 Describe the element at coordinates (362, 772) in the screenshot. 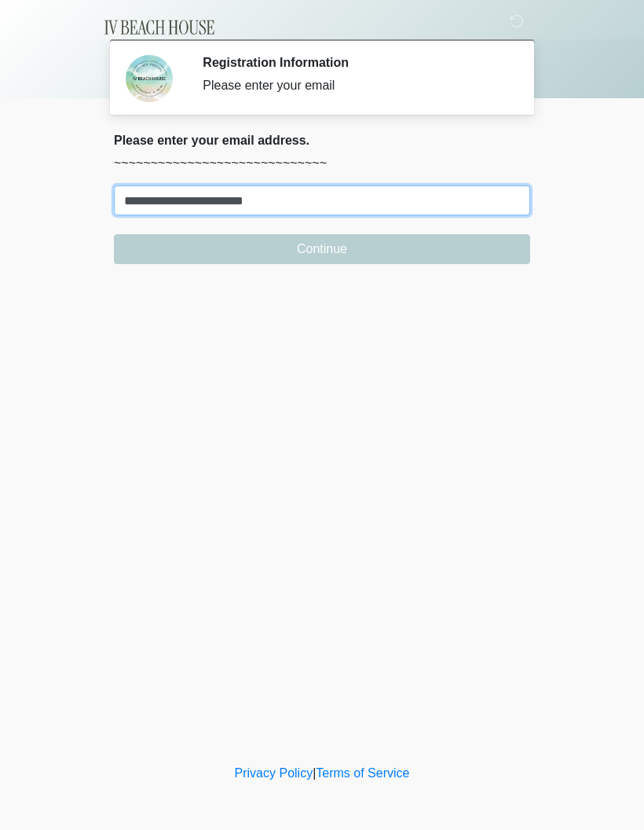

I see `a: Terms of Service` at that location.